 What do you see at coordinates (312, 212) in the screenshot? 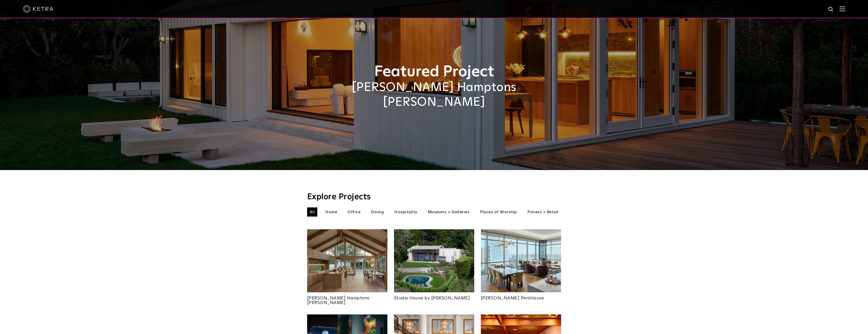
I see `li: All` at bounding box center [312, 212].